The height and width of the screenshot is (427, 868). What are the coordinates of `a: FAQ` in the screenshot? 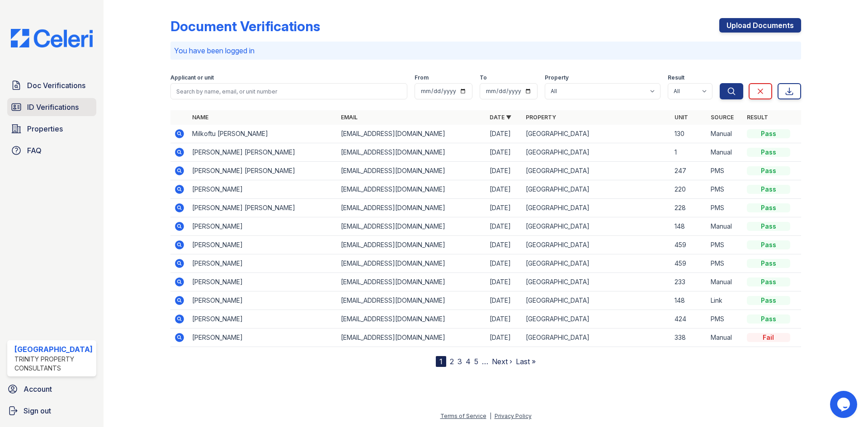 It's located at (51, 151).